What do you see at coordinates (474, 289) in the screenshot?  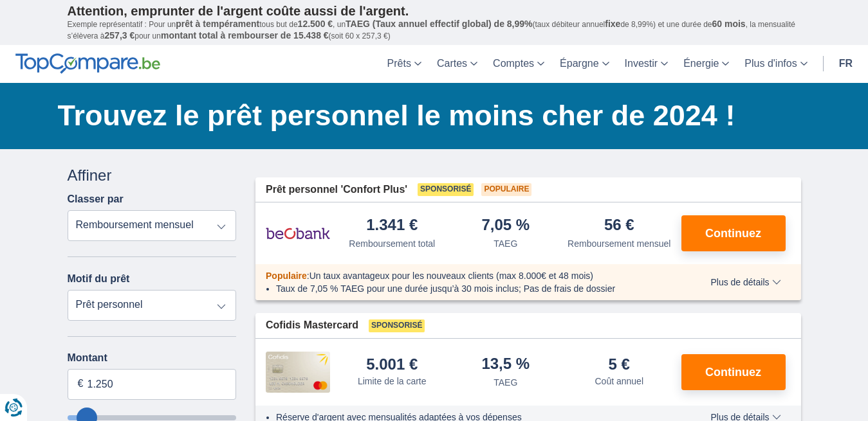 I see `li: Taux de 7,05 % TAEG pour une durée jusqu’à 30 mois inclus; Pas de frais de dossier` at bounding box center [474, 289].